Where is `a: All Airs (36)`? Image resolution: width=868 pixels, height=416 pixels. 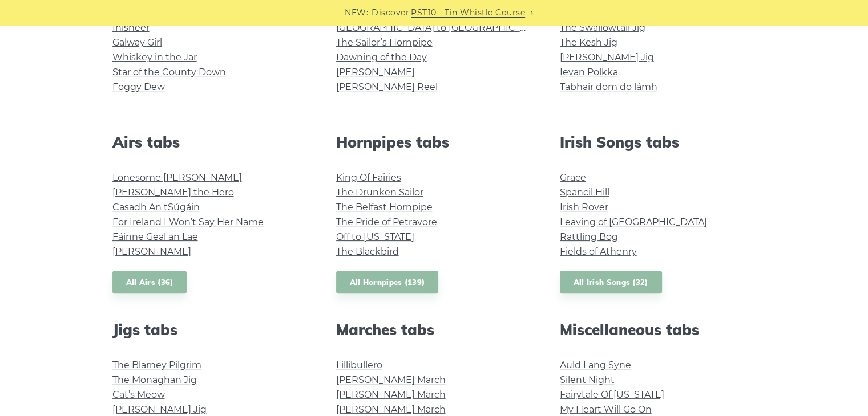
a: All Airs (36) is located at coordinates (149, 282).